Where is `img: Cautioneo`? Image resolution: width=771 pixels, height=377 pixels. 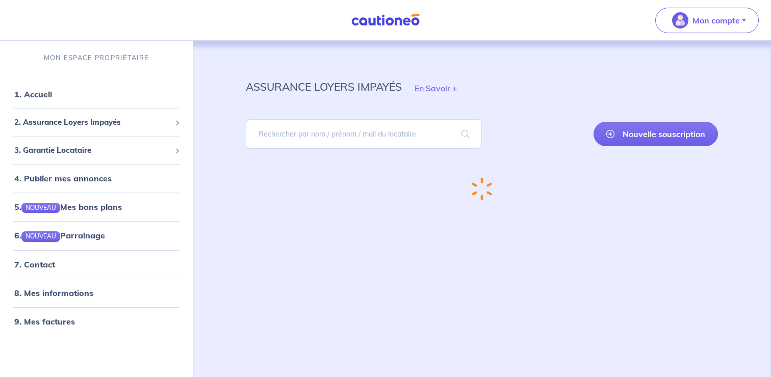
img: Cautioneo is located at coordinates (385, 20).